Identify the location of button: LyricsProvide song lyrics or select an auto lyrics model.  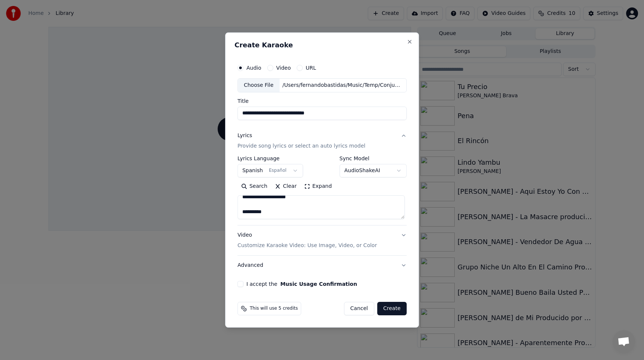
(322, 141).